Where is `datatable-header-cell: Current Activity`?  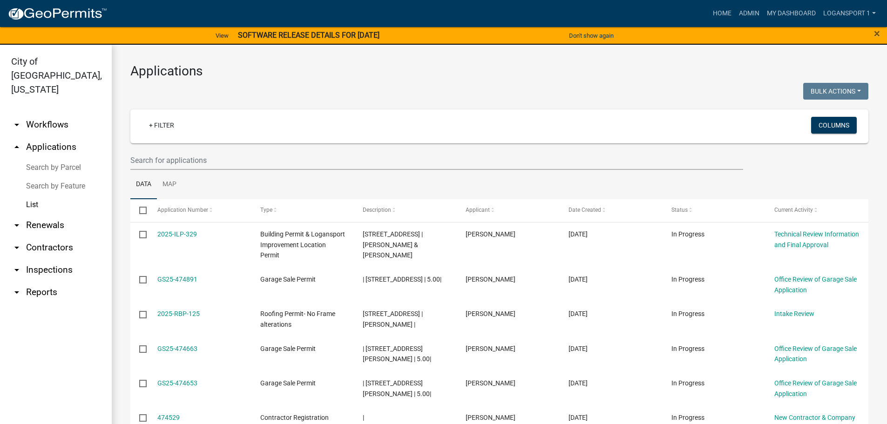
datatable-header-cell: Current Activity is located at coordinates (816, 210).